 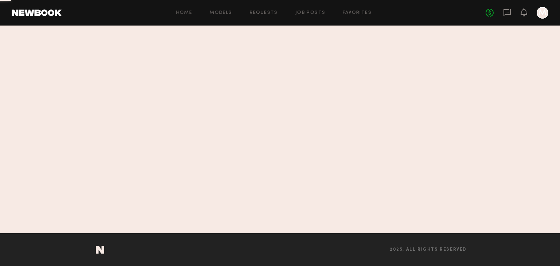 I want to click on a: Home, so click(x=184, y=13).